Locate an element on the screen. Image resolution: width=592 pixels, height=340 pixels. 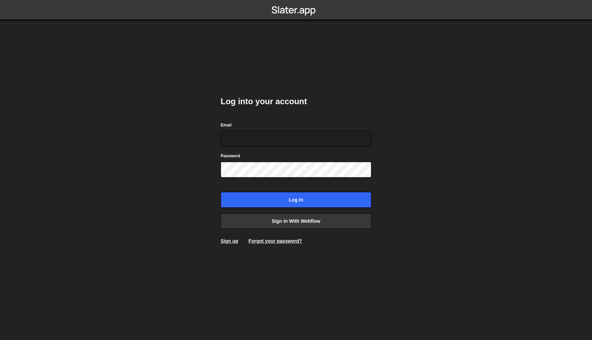
a: Sign up is located at coordinates (229, 241).